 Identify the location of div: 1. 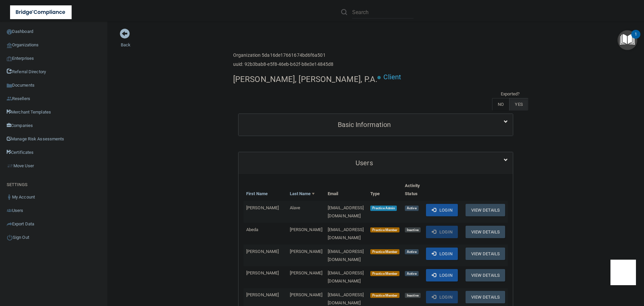
(636, 39).